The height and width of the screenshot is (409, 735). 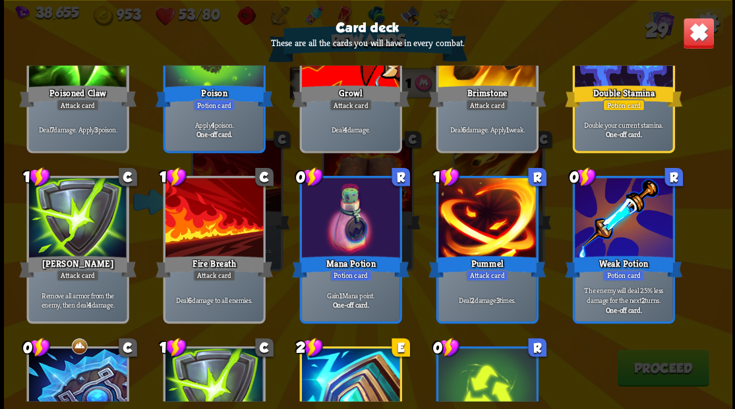 I want to click on p: Apply poison., so click(x=213, y=125).